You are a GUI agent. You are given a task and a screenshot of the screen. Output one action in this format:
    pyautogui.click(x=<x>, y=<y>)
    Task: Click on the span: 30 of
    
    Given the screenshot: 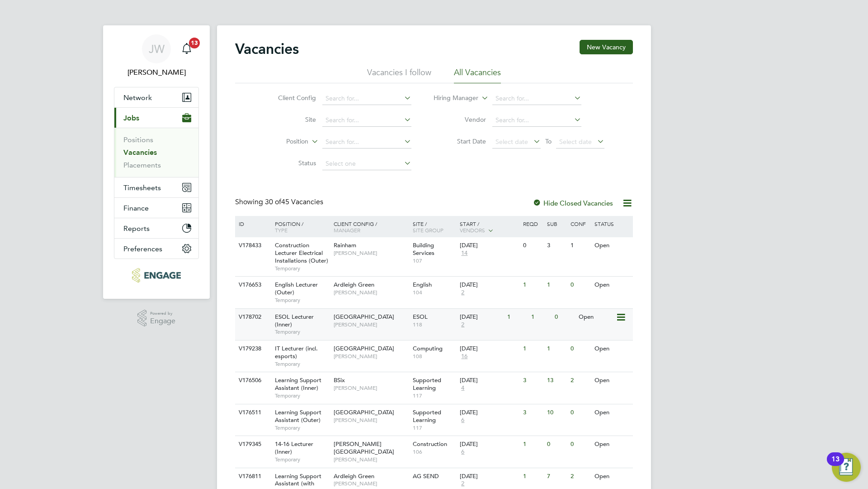 What is the action you would take?
    pyautogui.click(x=273, y=202)
    